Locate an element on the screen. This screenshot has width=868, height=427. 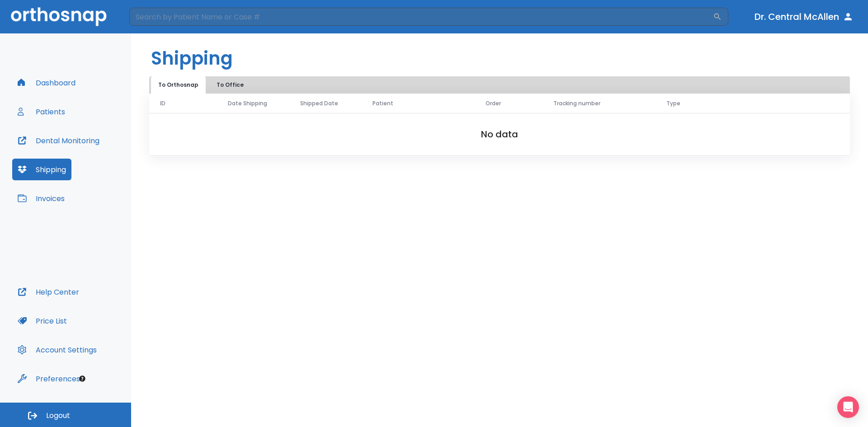
a: Dashboard is located at coordinates (46, 83).